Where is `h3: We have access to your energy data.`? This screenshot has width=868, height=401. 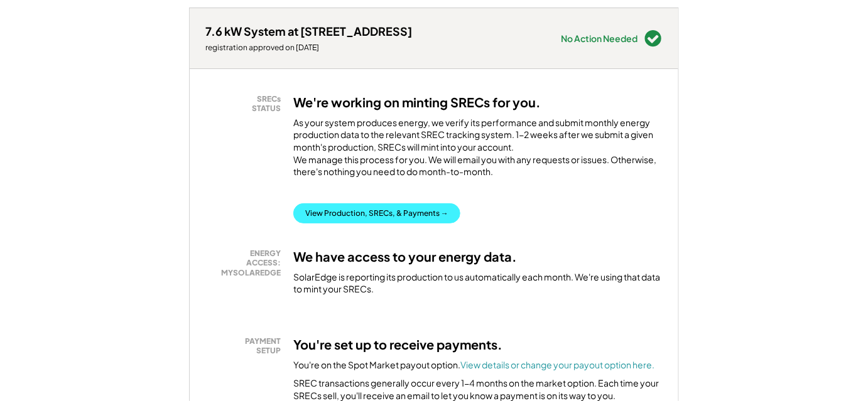
h3: We have access to your energy data. is located at coordinates (405, 257).